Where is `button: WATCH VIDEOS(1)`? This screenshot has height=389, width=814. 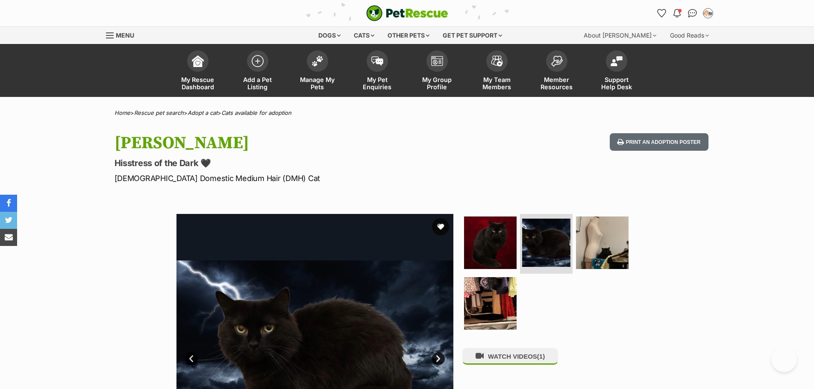
button: WATCH VIDEOS(1) is located at coordinates (510, 356).